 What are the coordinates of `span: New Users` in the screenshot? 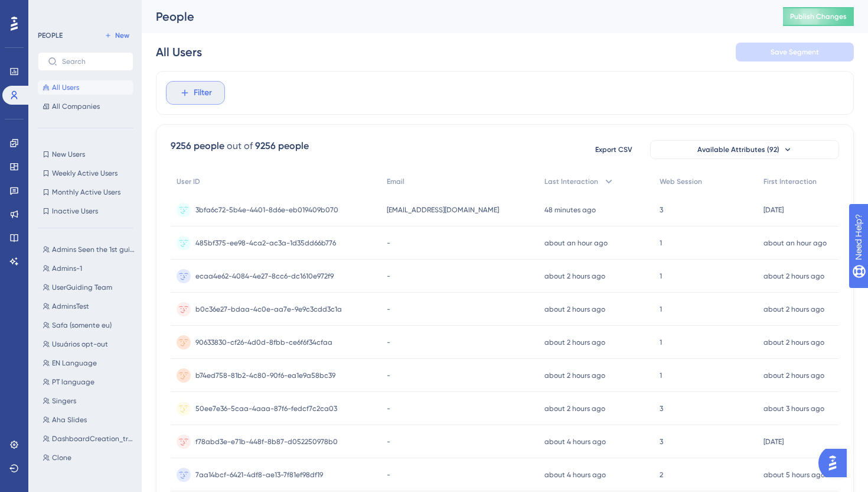 It's located at (68, 154).